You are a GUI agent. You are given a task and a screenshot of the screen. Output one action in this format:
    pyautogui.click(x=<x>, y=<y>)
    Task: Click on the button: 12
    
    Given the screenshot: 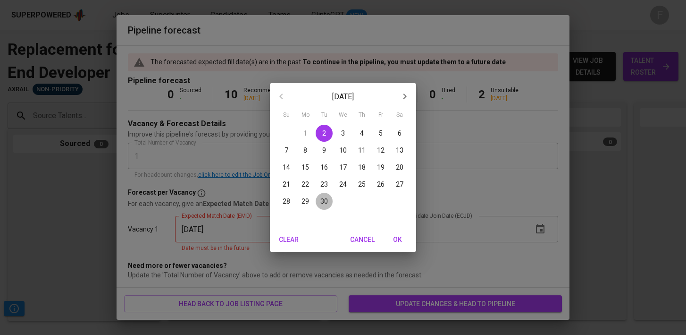 What is the action you would take?
    pyautogui.click(x=381, y=150)
    